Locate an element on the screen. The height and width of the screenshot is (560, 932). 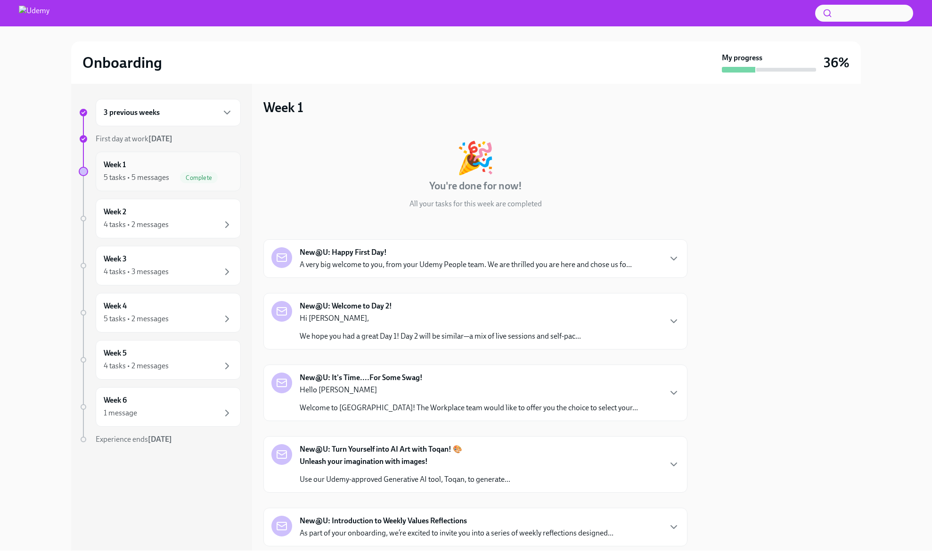
strong: My progress is located at coordinates (742, 58).